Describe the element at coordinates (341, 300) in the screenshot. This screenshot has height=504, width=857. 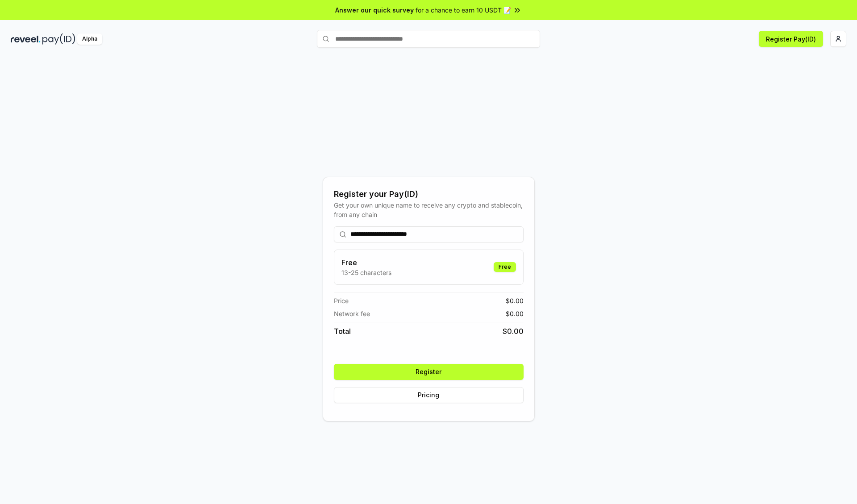
I see `span: Price` at that location.